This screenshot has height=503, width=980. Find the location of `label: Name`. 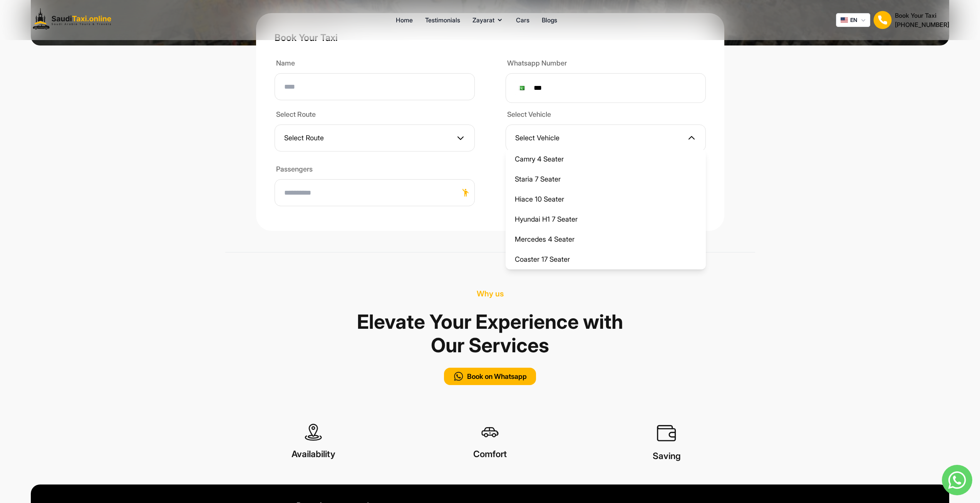

label: Name is located at coordinates (375, 64).